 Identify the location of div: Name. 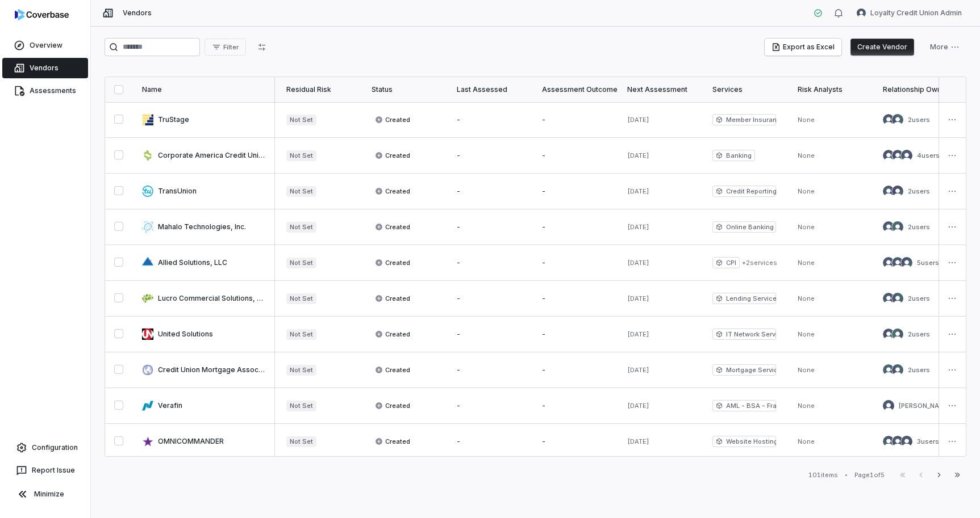
(204, 89).